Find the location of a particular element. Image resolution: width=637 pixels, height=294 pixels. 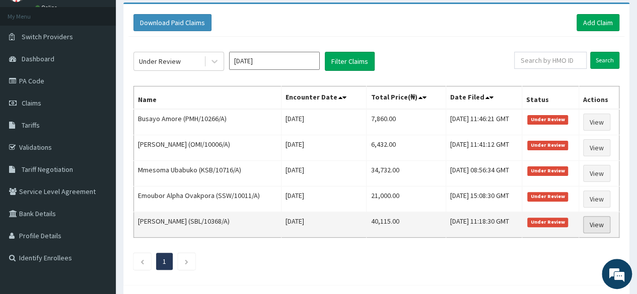

td: 34,732.00 is located at coordinates (406, 174).